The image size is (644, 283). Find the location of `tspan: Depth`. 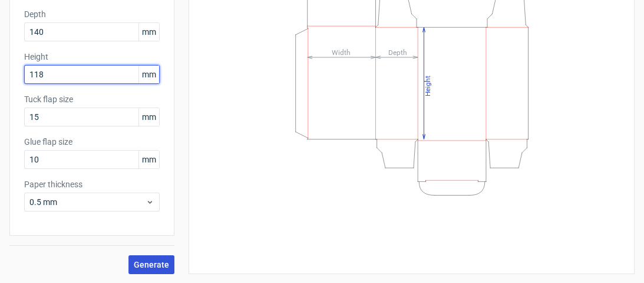

tspan: Depth is located at coordinates (397, 52).